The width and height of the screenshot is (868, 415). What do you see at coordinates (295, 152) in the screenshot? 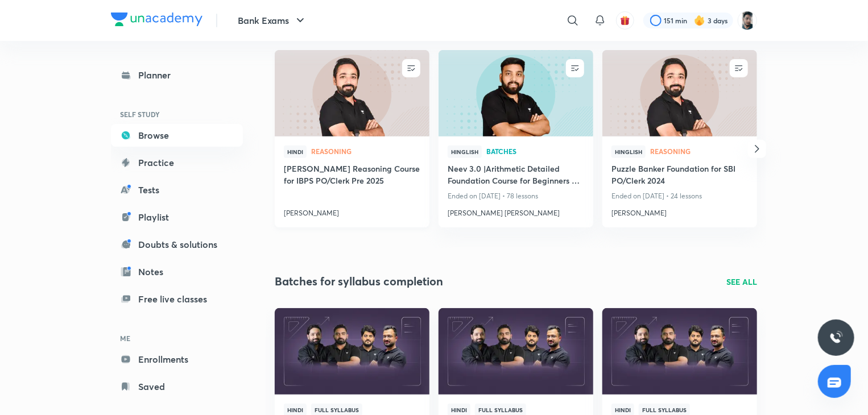
I see `span: Hindi` at bounding box center [295, 152].